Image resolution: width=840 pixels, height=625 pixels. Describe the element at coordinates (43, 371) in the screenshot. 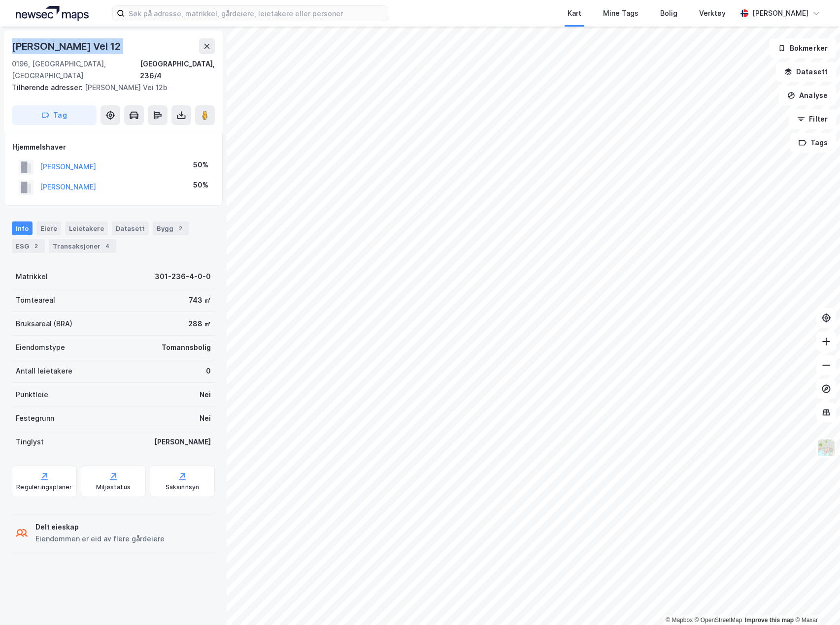

I see `div: Antall leietakere` at that location.